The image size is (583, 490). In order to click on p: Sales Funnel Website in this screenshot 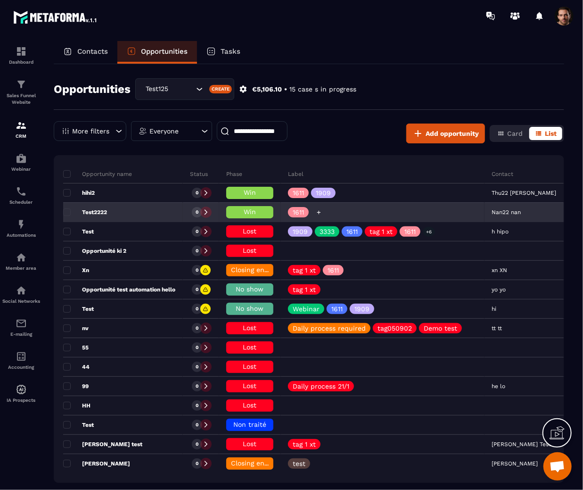, I will do `click(21, 99)`.